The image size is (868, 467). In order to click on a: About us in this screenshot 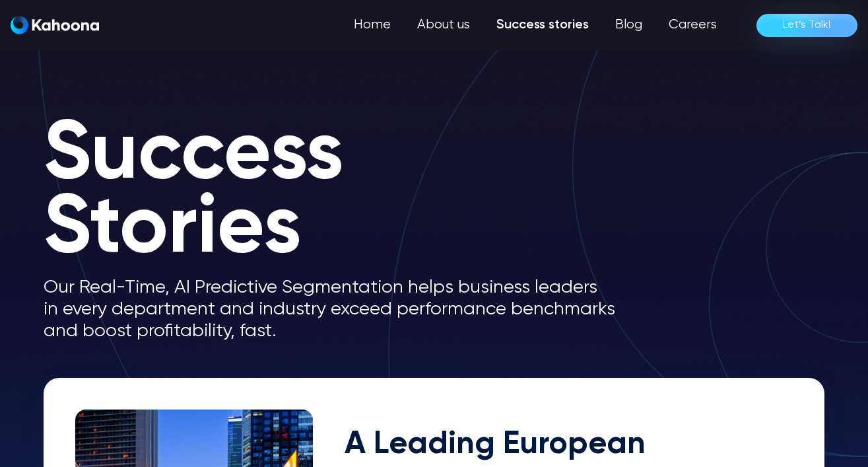, I will do `click(443, 25)`.